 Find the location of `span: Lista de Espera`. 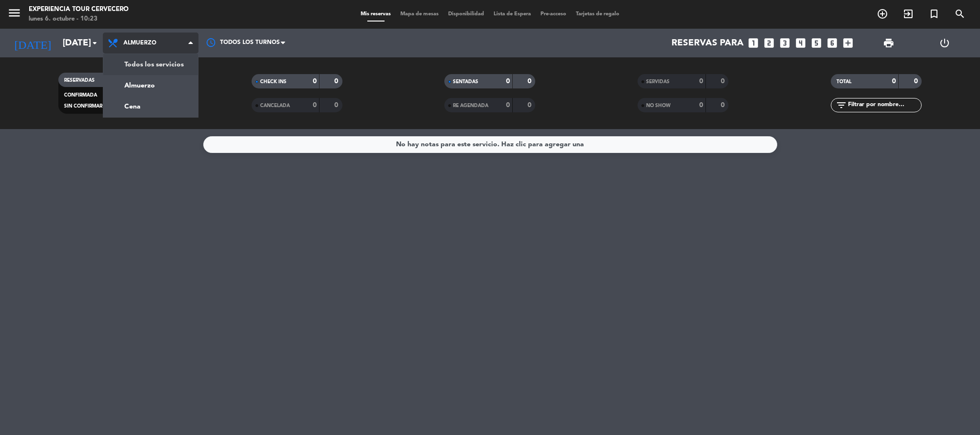

span: Lista de Espera is located at coordinates (512, 14).